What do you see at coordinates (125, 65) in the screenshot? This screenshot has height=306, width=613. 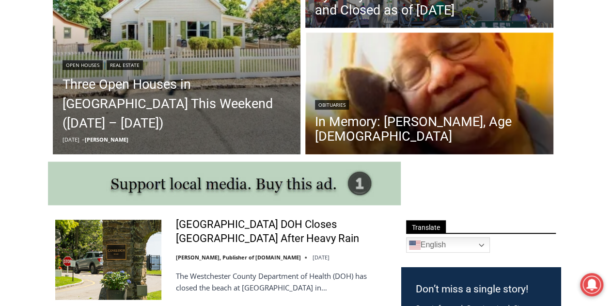 I see `a: Real Estate` at bounding box center [125, 65].